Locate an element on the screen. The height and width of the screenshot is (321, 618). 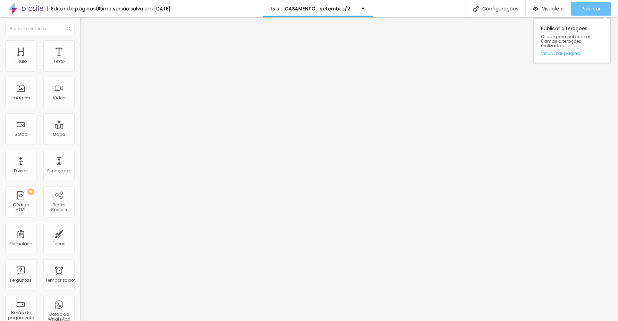
font: Visualizar página is located at coordinates (561, 53).